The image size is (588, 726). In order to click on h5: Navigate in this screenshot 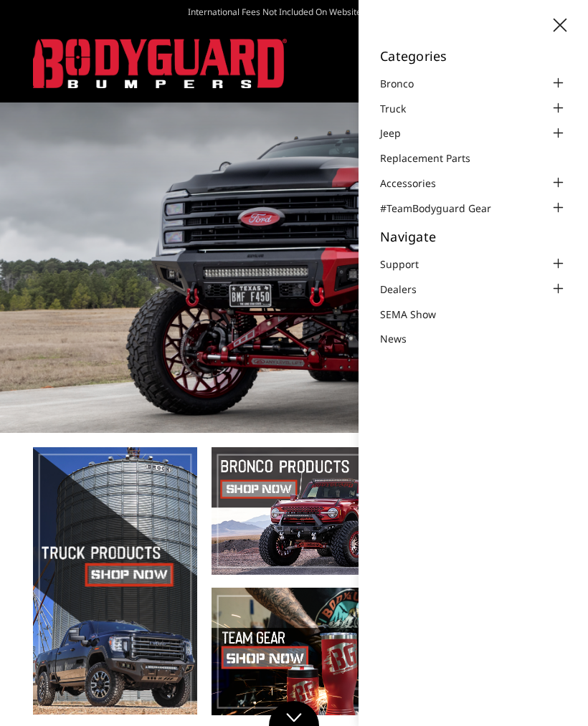, I will do `click(473, 236)`.